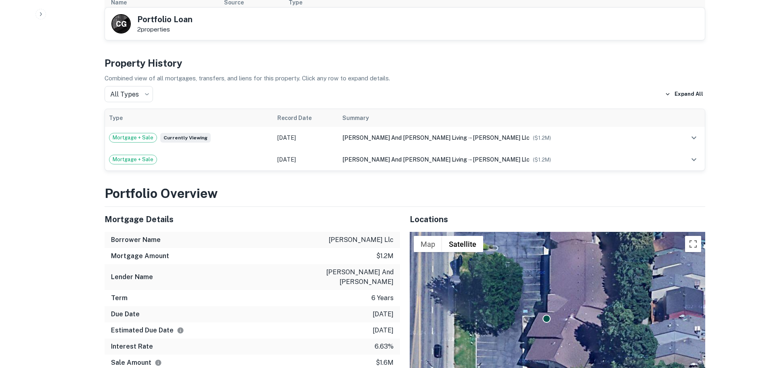 This screenshot has width=769, height=368. What do you see at coordinates (132, 346) in the screenshot?
I see `h6: Interest Rate` at bounding box center [132, 346].